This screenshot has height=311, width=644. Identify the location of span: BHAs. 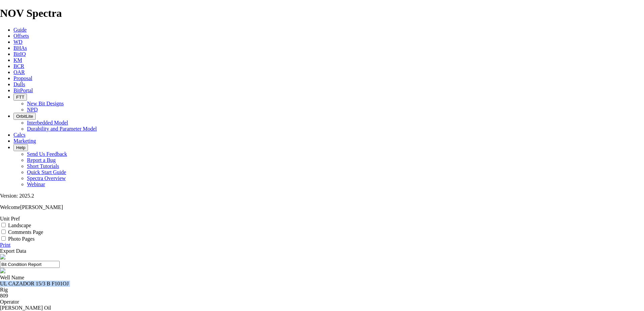
(20, 47).